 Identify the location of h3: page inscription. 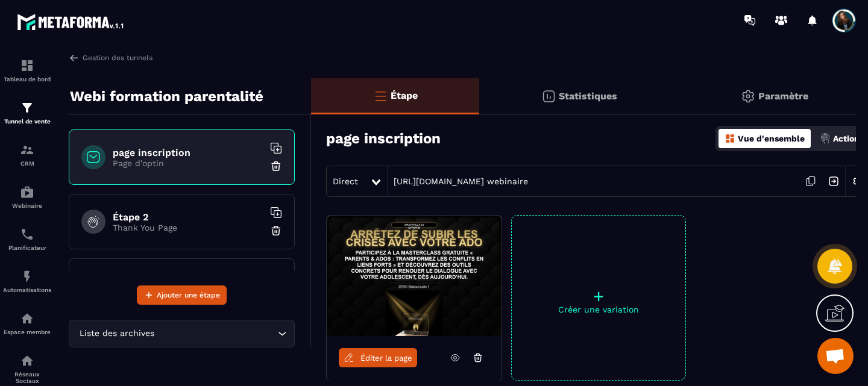
(383, 138).